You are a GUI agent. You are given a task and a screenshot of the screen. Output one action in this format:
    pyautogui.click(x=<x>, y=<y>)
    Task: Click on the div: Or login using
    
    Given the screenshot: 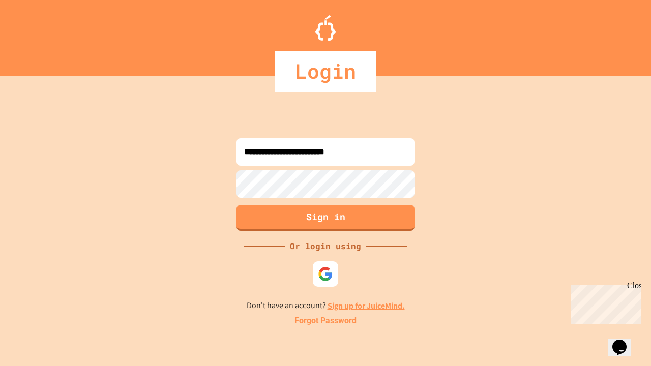 What is the action you would take?
    pyautogui.click(x=325, y=246)
    